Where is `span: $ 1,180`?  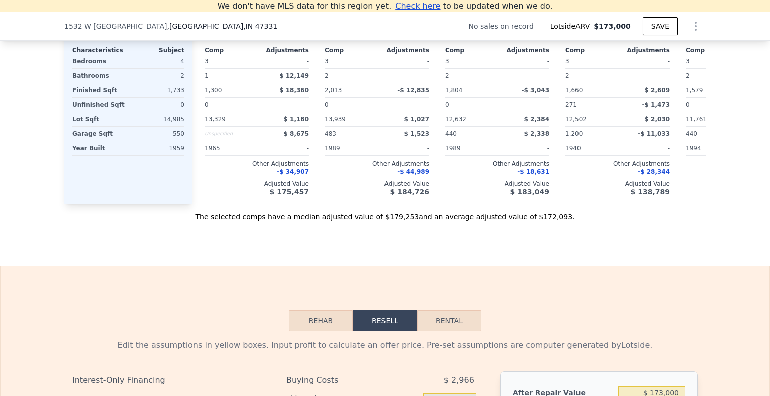
span: $ 1,180 is located at coordinates (296, 119).